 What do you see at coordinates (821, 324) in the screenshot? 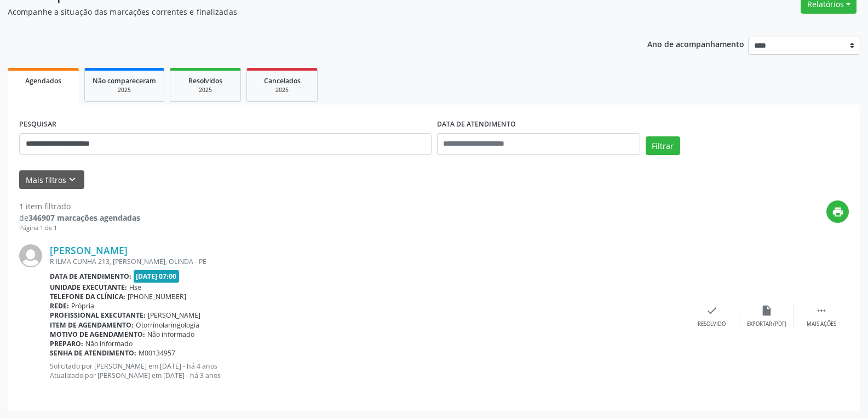
I see `div: Mais ações` at bounding box center [821, 324].